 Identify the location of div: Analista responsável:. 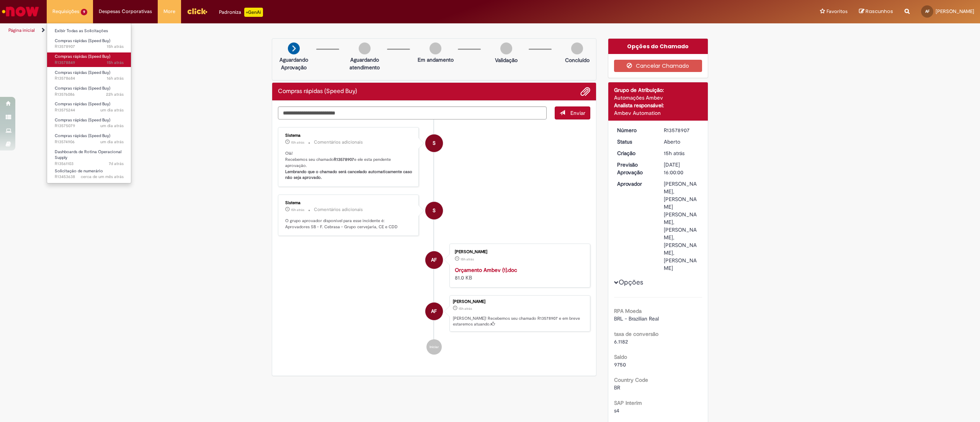
(658, 106).